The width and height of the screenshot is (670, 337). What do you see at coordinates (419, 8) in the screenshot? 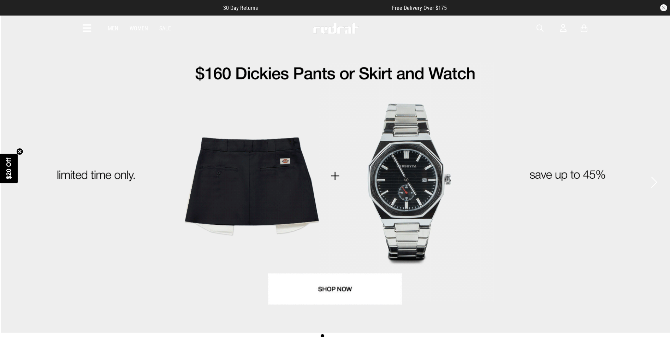
I see `span: Free Delivery Over $175` at bounding box center [419, 8].